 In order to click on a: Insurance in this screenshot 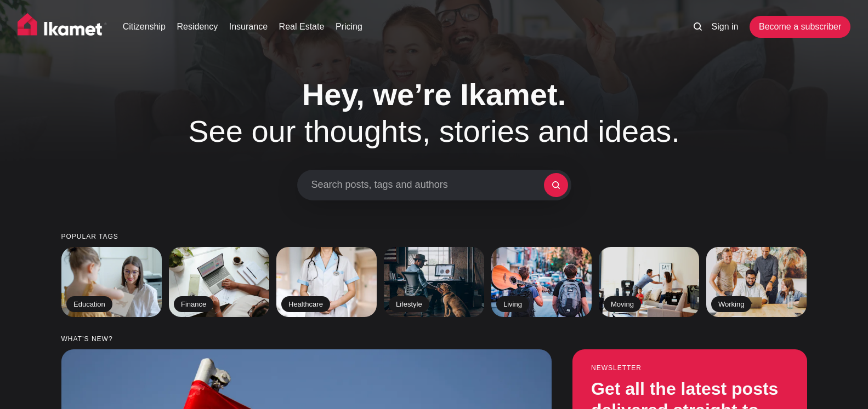, I will do `click(248, 27)`.